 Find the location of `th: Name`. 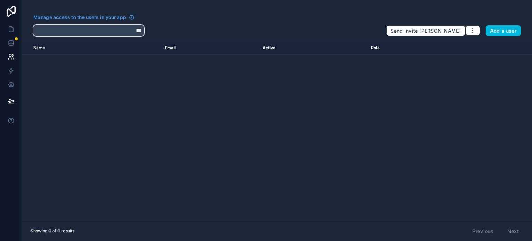

th: Name is located at coordinates (91, 48).